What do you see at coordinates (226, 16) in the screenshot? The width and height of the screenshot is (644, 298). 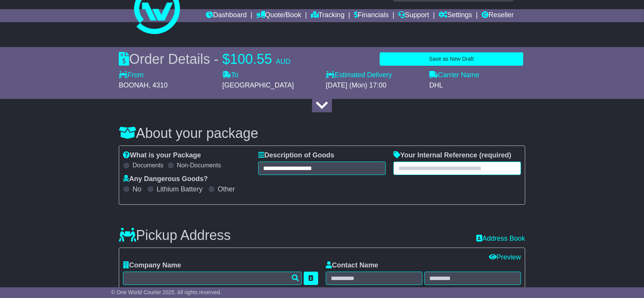 I see `a: Dashboard` at bounding box center [226, 16].